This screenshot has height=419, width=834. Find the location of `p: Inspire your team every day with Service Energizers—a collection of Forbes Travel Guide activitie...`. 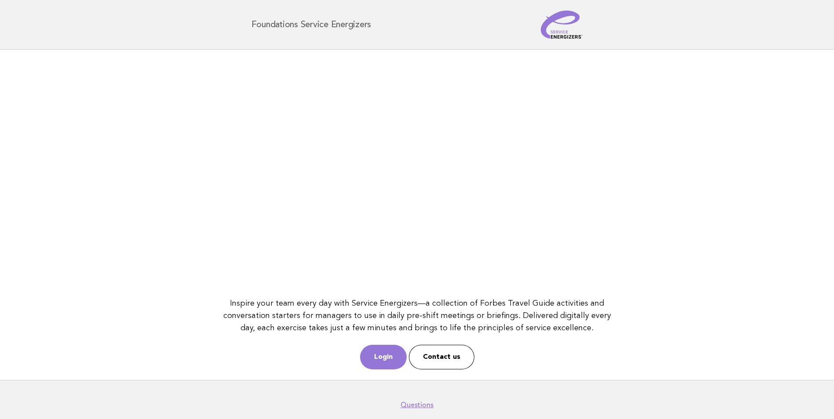

p: Inspire your team every day with Service Energizers—a collection of Forbes Travel Guide activitie... is located at coordinates (417, 316).